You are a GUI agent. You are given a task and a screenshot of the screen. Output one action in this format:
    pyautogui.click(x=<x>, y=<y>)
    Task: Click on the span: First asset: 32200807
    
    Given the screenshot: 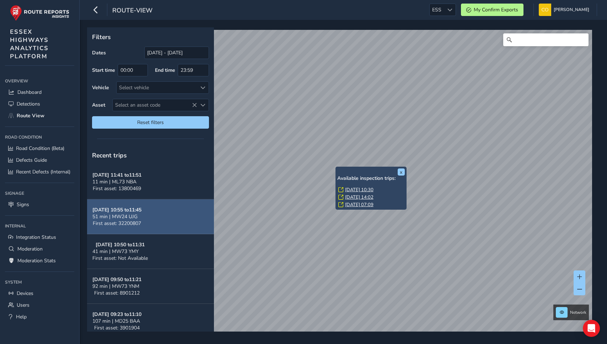 What is the action you would take?
    pyautogui.click(x=117, y=223)
    